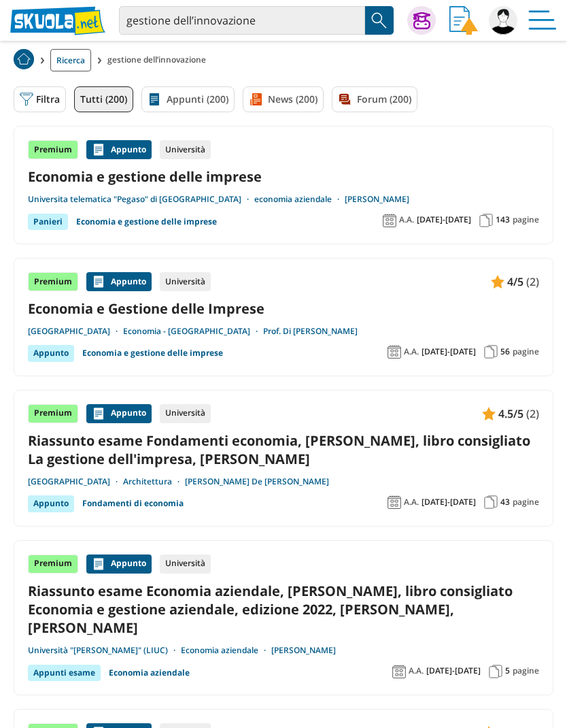 The height and width of the screenshot is (728, 567). Describe the element at coordinates (374, 99) in the screenshot. I see `a: Forum (200)` at that location.